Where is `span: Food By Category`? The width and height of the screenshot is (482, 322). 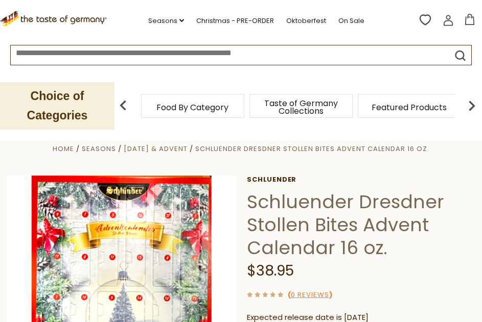 span: Food By Category is located at coordinates (192, 107).